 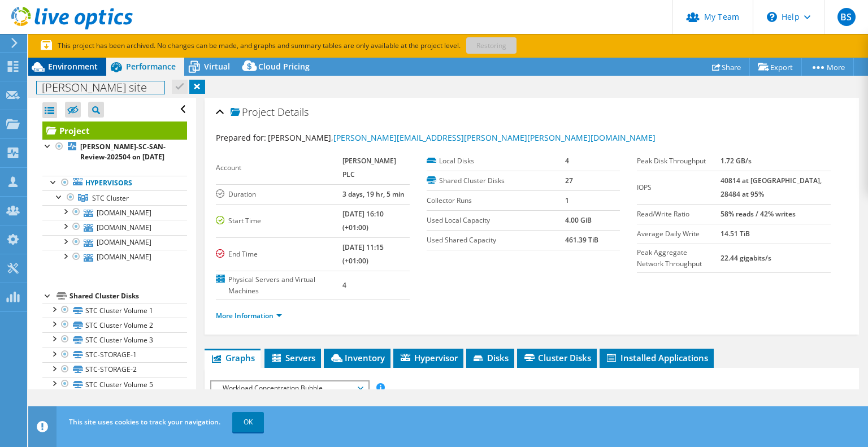 I want to click on a: STC-STORAGE-1, so click(x=115, y=355).